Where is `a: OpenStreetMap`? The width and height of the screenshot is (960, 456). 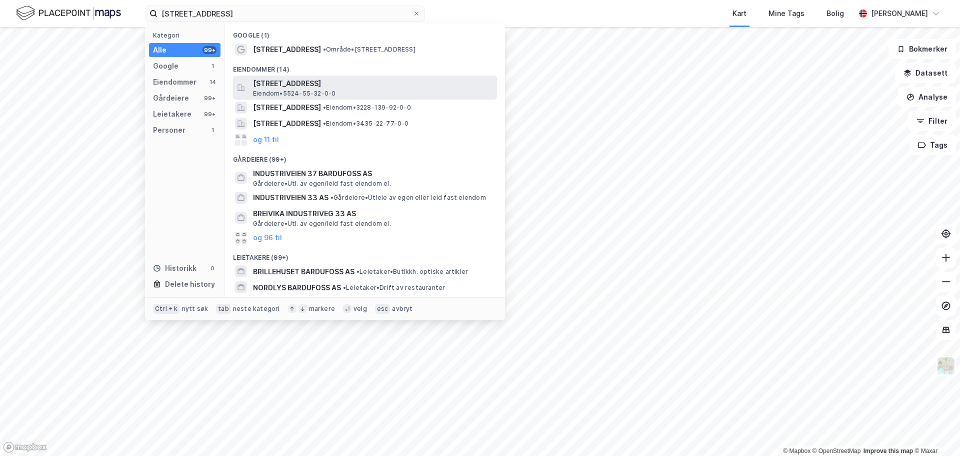 a: OpenStreetMap is located at coordinates (837, 451).